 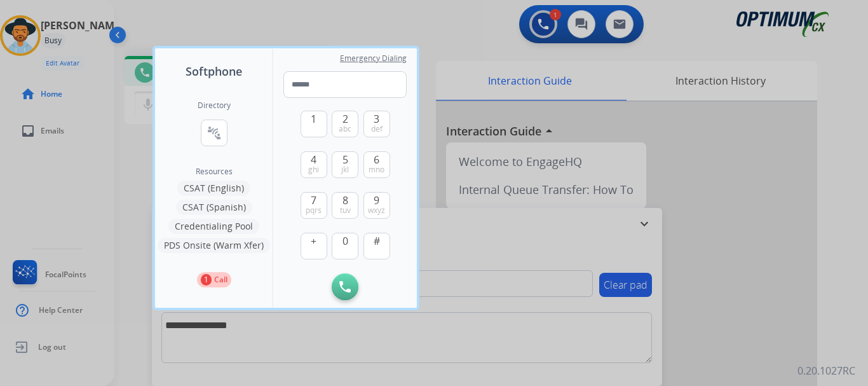 I want to click on span: 0, so click(x=345, y=241).